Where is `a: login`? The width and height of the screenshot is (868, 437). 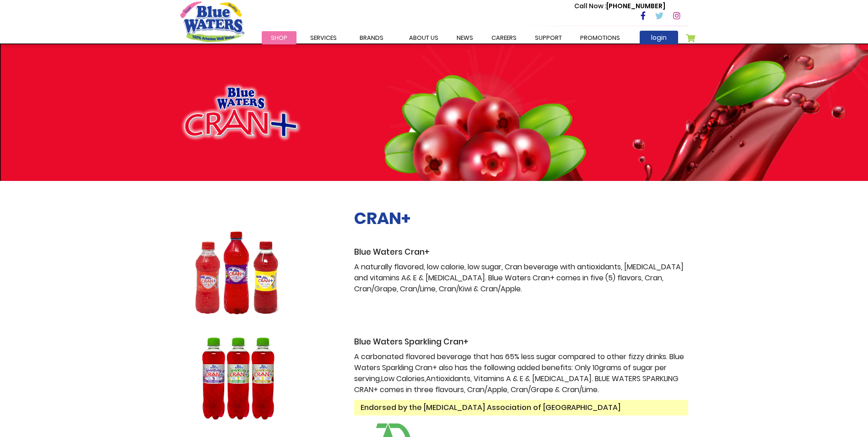 a: login is located at coordinates (659, 38).